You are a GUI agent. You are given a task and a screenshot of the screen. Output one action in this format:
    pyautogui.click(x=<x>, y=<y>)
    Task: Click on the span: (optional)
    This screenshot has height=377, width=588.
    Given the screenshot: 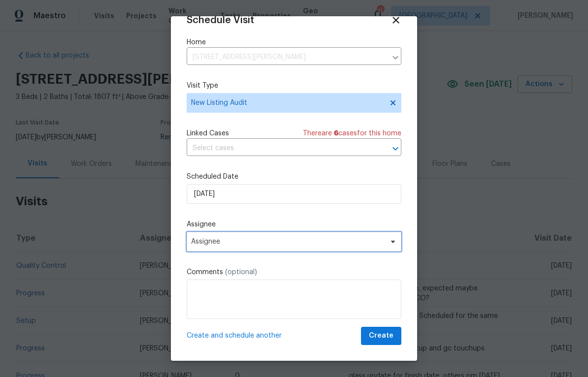 What is the action you would take?
    pyautogui.click(x=241, y=272)
    